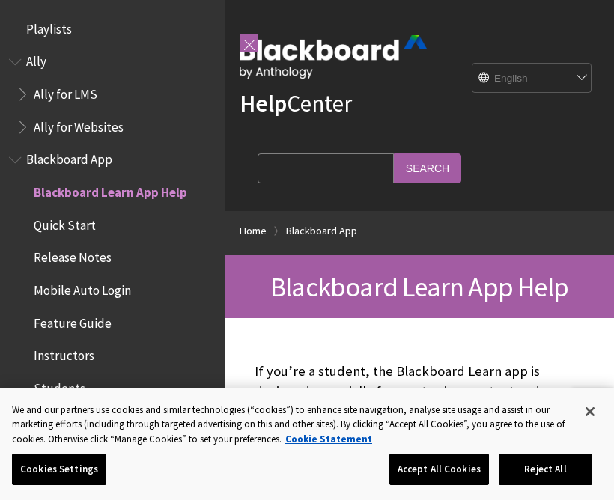 This screenshot has width=614, height=500. What do you see at coordinates (532, 79) in the screenshot?
I see `select: Site Language Selector` at bounding box center [532, 79].